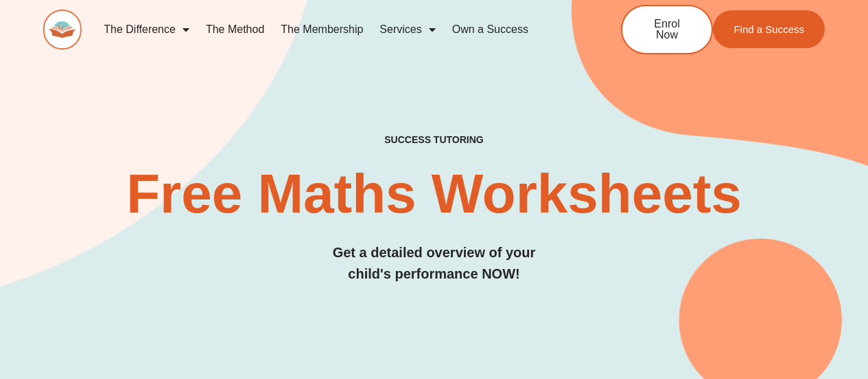 The image size is (868, 379). Describe the element at coordinates (434, 194) in the screenshot. I see `h2: Free Maths Worksheets​` at that location.